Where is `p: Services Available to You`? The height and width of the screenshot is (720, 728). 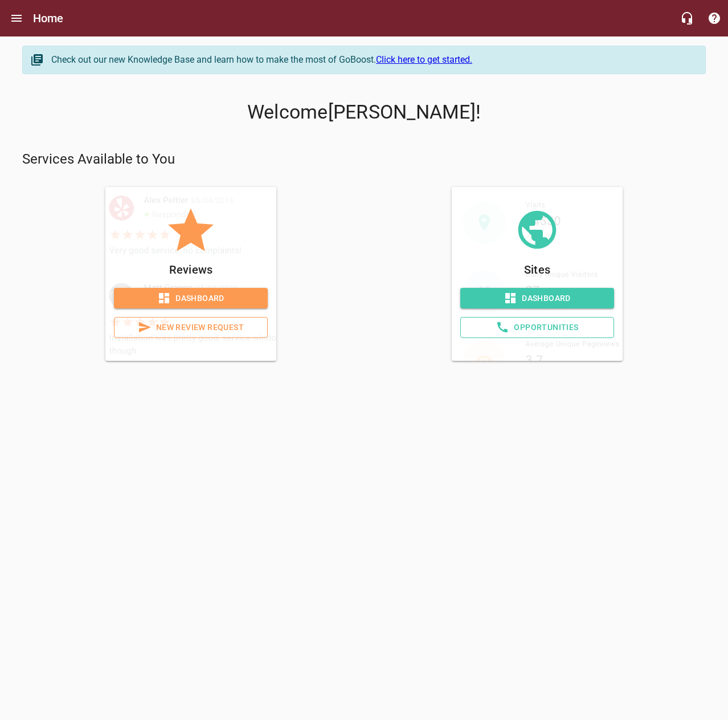 p: Services Available to You is located at coordinates (364, 160).